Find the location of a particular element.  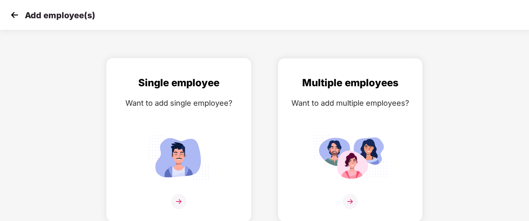

img: svg+xml;base64,PHN2ZyB4bWxucz0iaHR0cDovL3d3dy53My5vcmcvMjAwMC9zdmciIGlkPSJTaW5nbGVfZW1wbG95ZWUiIH... is located at coordinates (179, 157).